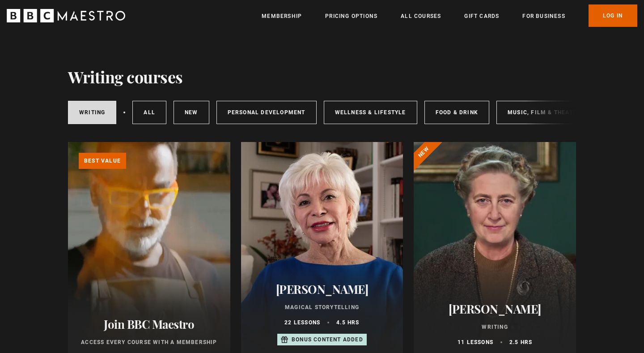 The image size is (644, 353). What do you see at coordinates (421, 16) in the screenshot?
I see `a: All Courses` at bounding box center [421, 16].